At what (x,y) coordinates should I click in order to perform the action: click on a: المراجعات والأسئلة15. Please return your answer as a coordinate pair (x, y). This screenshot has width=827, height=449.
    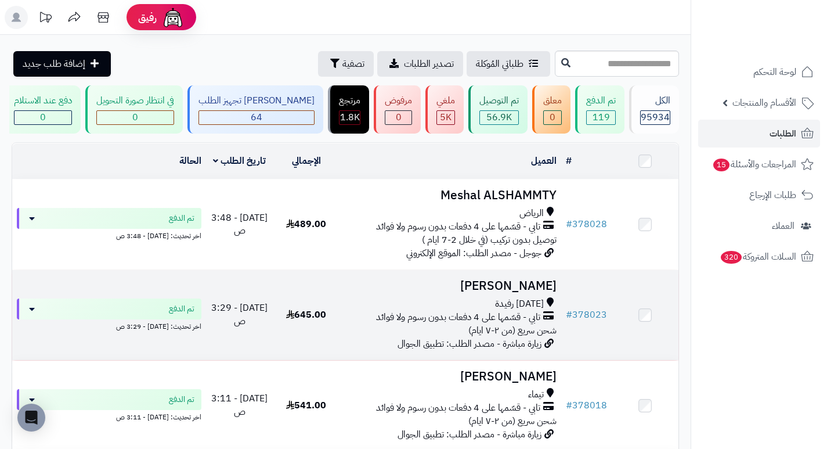
    Looking at the image, I should click on (759, 164).